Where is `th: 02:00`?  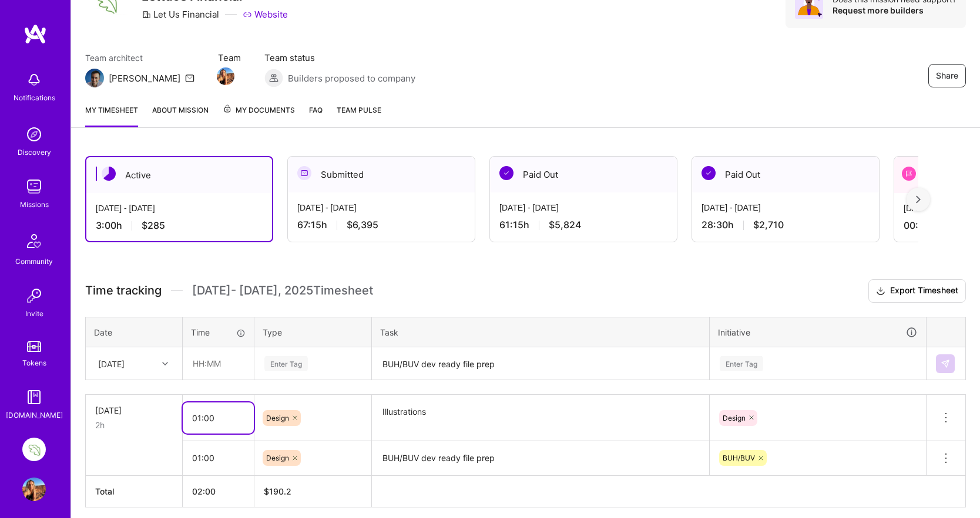 th: 02:00 is located at coordinates (219, 491).